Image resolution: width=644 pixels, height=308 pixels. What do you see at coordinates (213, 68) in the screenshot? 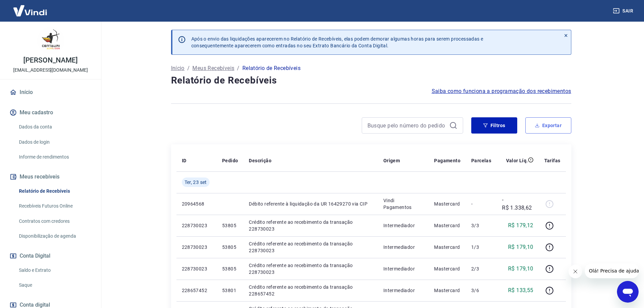
I see `p: Meus Recebíveis` at bounding box center [213, 68].